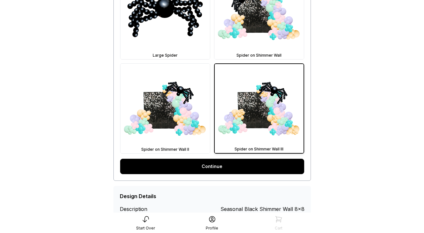 The image size is (424, 233). Describe the element at coordinates (138, 196) in the screenshot. I see `div: Design Details` at that location.